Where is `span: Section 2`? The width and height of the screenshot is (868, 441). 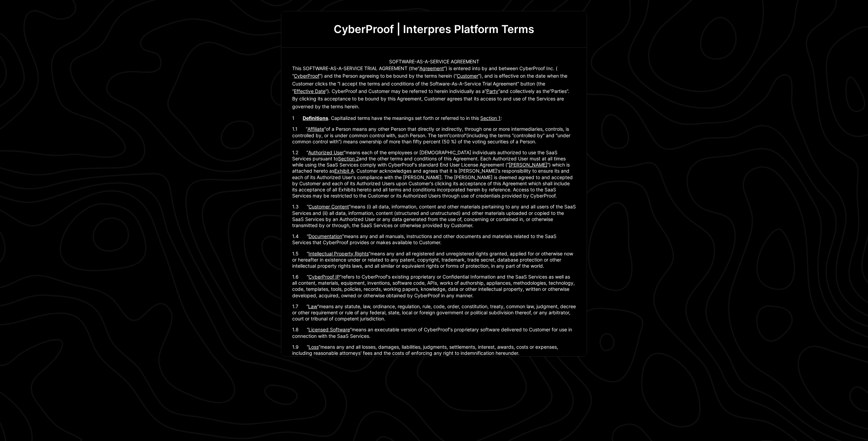 span: Section 2 is located at coordinates (348, 158).